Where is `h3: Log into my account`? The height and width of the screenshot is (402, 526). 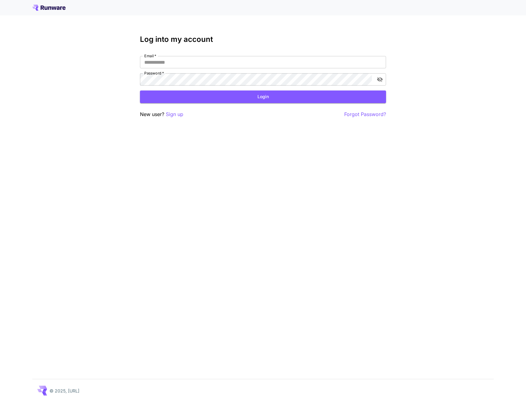
h3: Log into my account is located at coordinates (263, 39).